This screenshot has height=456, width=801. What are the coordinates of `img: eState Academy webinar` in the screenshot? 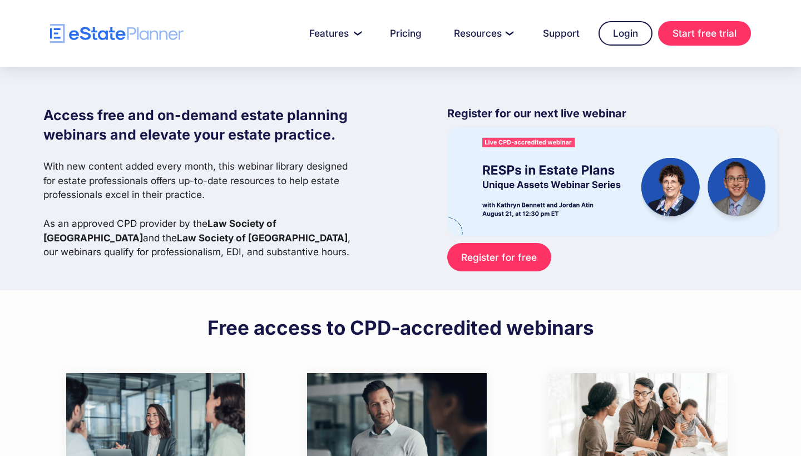 It's located at (612, 181).